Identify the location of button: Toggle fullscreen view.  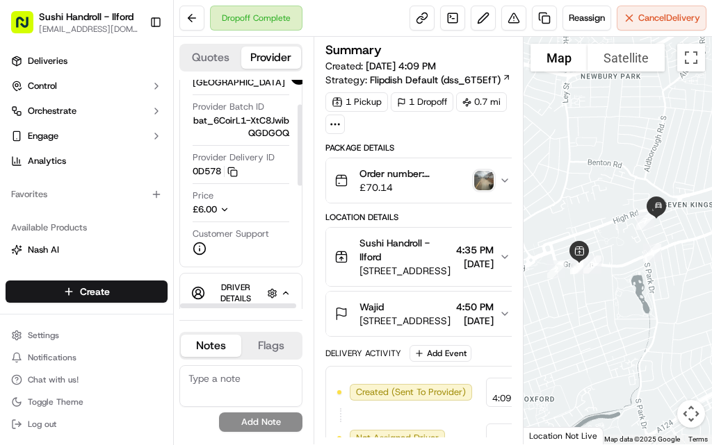
(691, 58).